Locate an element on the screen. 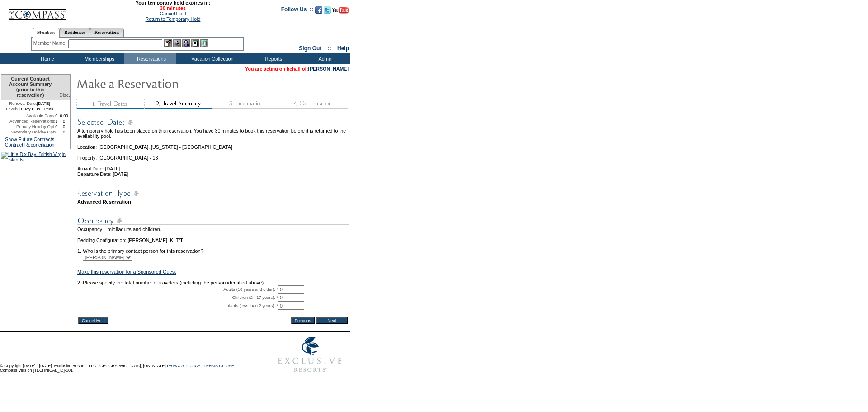 This screenshot has height=412, width=868. td: 30 Day Plus - Peak is located at coordinates (29, 109).